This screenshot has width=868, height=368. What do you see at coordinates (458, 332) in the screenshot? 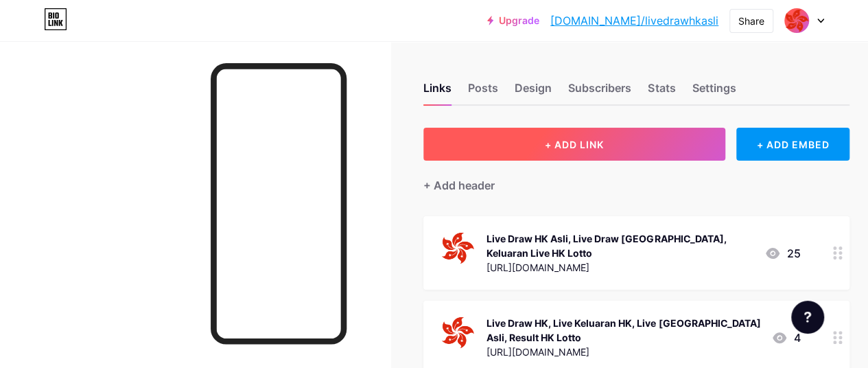
I see `img: Live Draw HK, Live Keluaran HK, Live Hongkong Asli, Result HK Lotto` at bounding box center [458, 332].